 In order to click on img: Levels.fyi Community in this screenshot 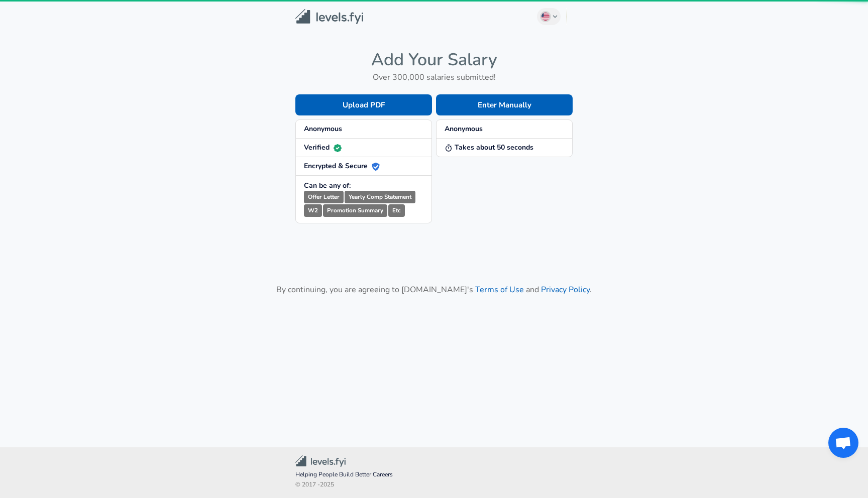, I will do `click(320, 461)`.